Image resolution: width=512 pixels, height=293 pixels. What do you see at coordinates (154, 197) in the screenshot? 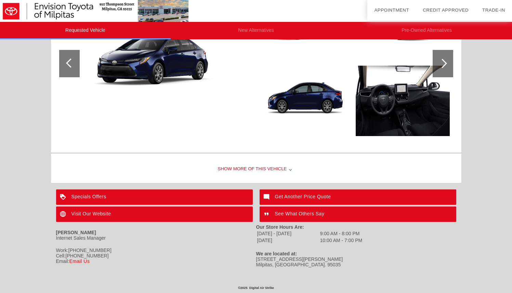
I see `div: Specials Offers` at bounding box center [154, 197].